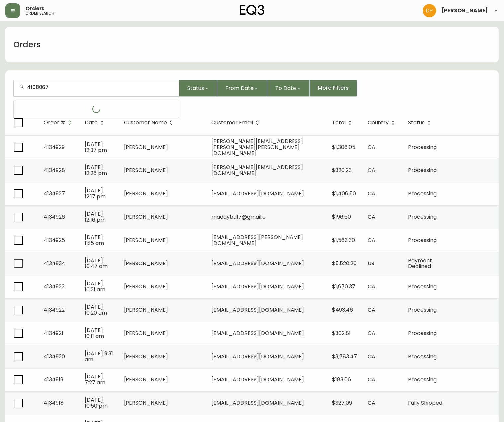 This screenshot has height=422, width=504. What do you see at coordinates (286, 88) in the screenshot?
I see `span: To Date` at bounding box center [286, 88].